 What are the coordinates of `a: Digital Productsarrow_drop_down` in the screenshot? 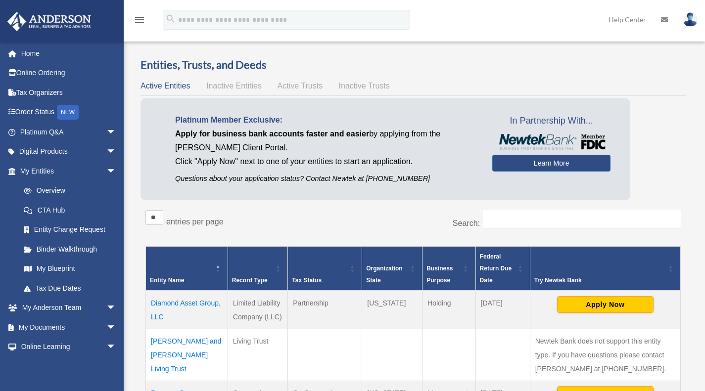 It's located at (69, 152).